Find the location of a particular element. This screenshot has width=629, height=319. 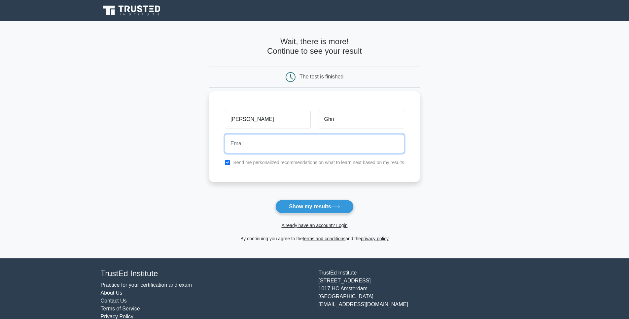

input: Email is located at coordinates (314, 144).